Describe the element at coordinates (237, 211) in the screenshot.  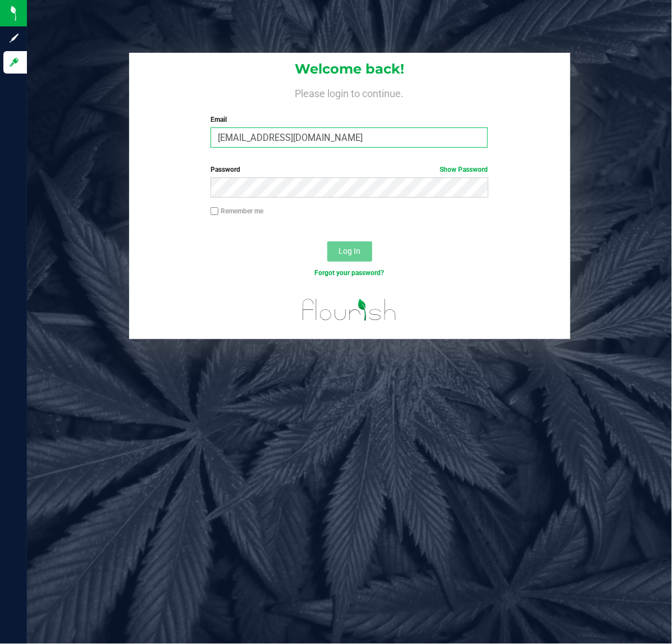
I see `label: Remember me` at that location.